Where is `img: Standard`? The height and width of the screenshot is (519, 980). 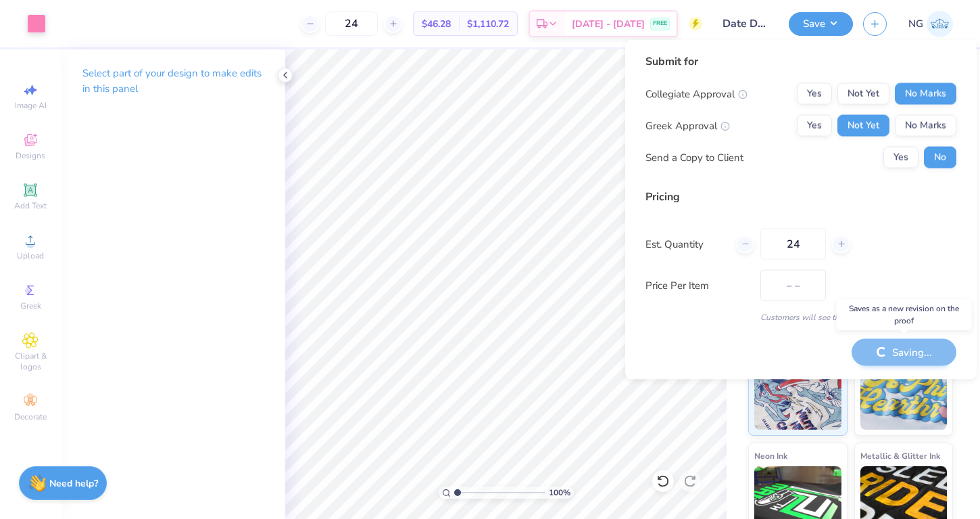
img: Standard is located at coordinates (798, 396).